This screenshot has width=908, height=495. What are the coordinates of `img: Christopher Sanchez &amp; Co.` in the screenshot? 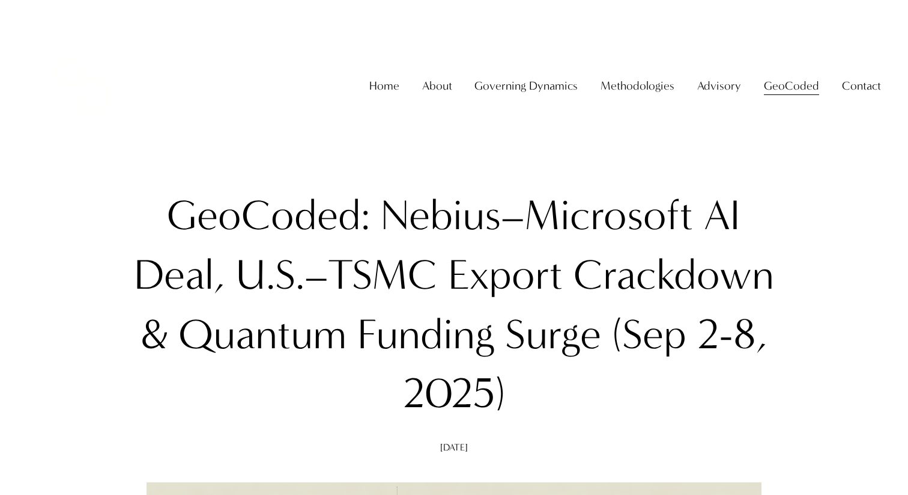 It's located at (82, 85).